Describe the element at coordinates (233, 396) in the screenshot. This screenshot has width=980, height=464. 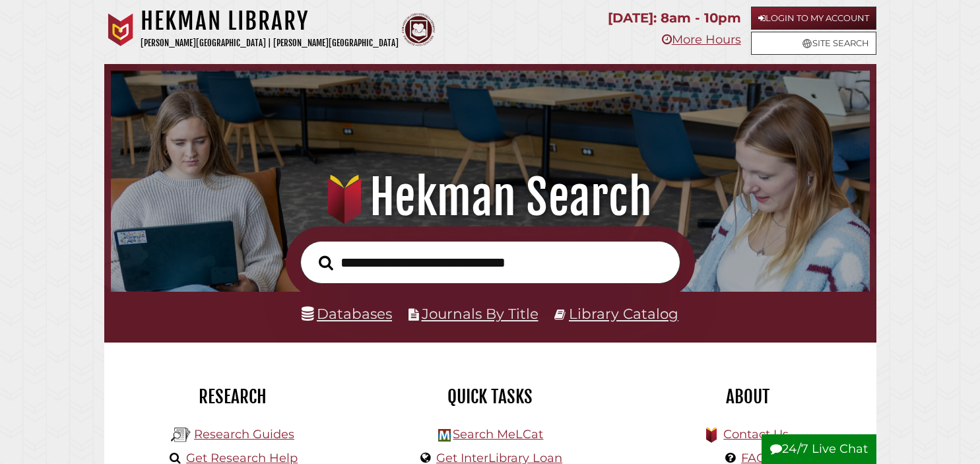
I see `h2: Research` at that location.